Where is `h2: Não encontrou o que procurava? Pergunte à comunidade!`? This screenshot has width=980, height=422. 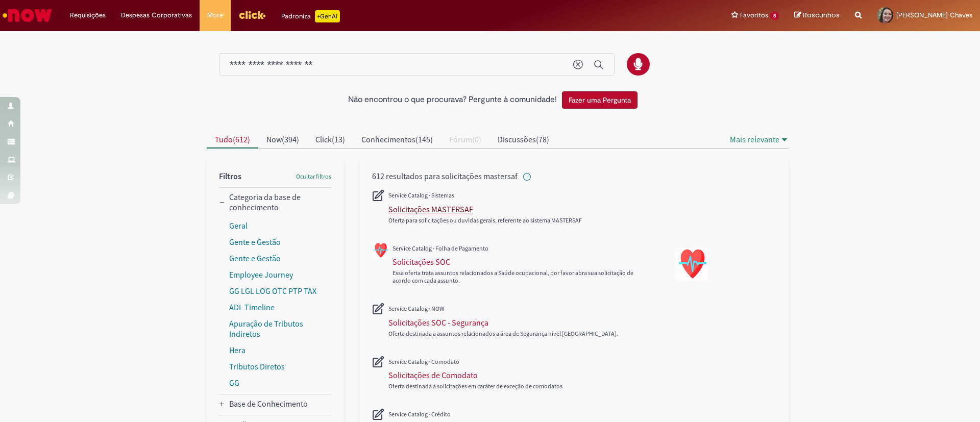
h2: Não encontrou o que procurava? Pergunte à comunidade! is located at coordinates (452, 100).